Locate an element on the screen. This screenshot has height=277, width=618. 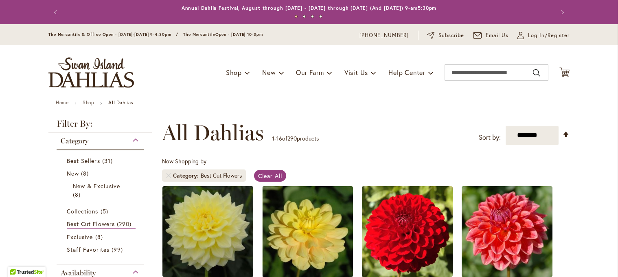
a: Best Sellers is located at coordinates (101, 160).